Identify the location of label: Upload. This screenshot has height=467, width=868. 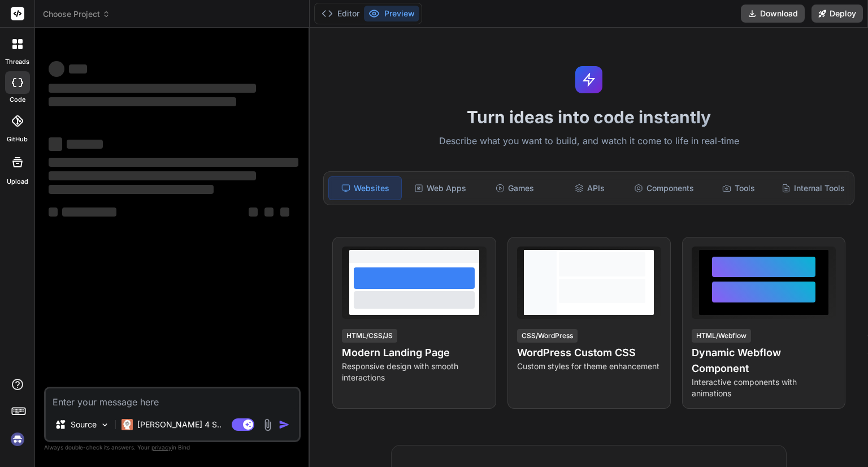
(18, 181).